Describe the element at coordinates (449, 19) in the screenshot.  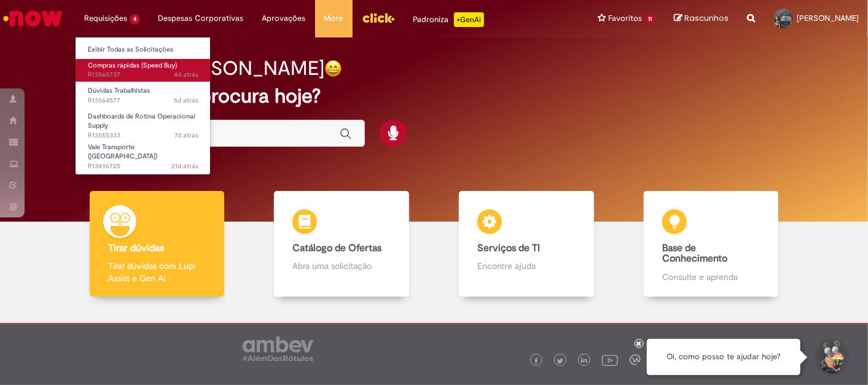
I see `div: Padroniza` at that location.